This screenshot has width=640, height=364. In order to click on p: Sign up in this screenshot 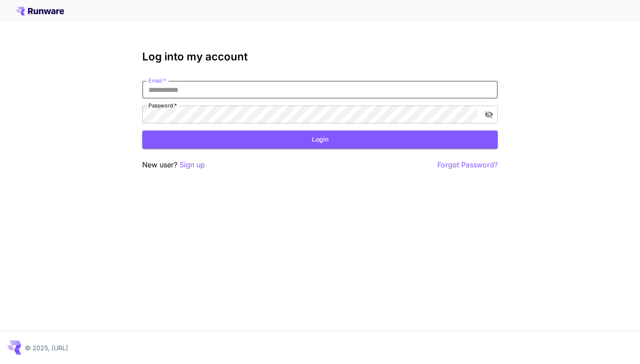, I will do `click(192, 165)`.